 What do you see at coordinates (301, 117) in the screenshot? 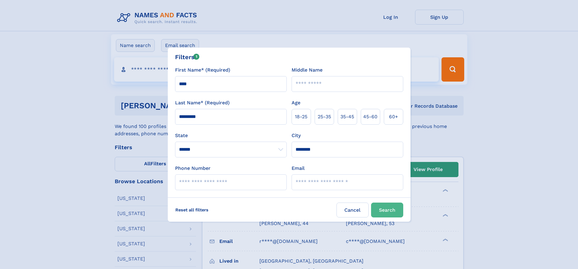
I see `span: 18‑25` at bounding box center [301, 117].